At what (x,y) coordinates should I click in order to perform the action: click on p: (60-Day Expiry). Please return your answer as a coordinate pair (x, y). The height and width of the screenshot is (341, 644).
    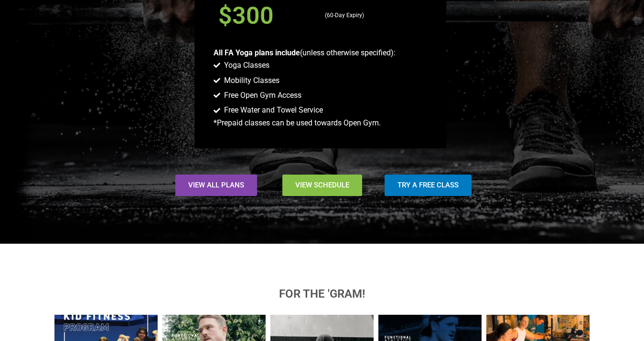
    Looking at the image, I should click on (374, 16).